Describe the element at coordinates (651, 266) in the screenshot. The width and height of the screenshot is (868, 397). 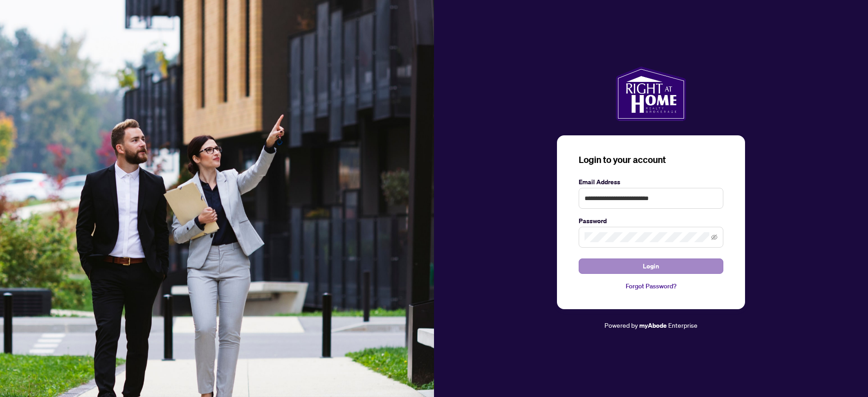
I see `span: Login` at that location.